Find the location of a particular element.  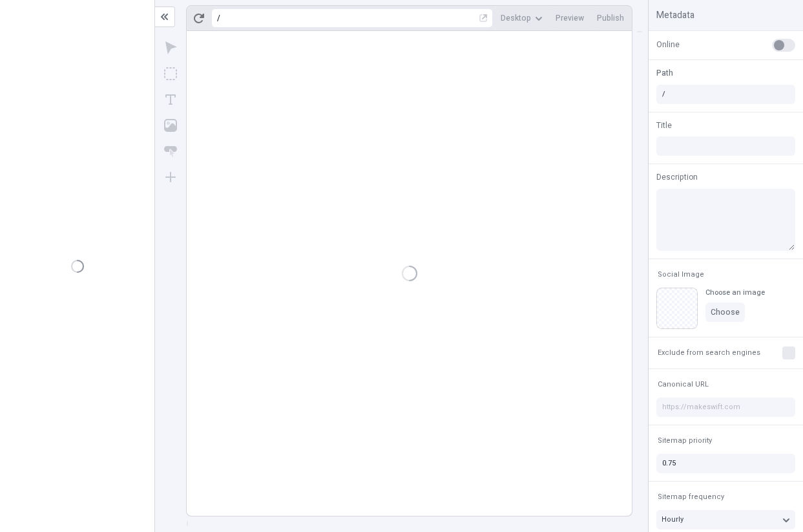

span: Path is located at coordinates (665, 73).